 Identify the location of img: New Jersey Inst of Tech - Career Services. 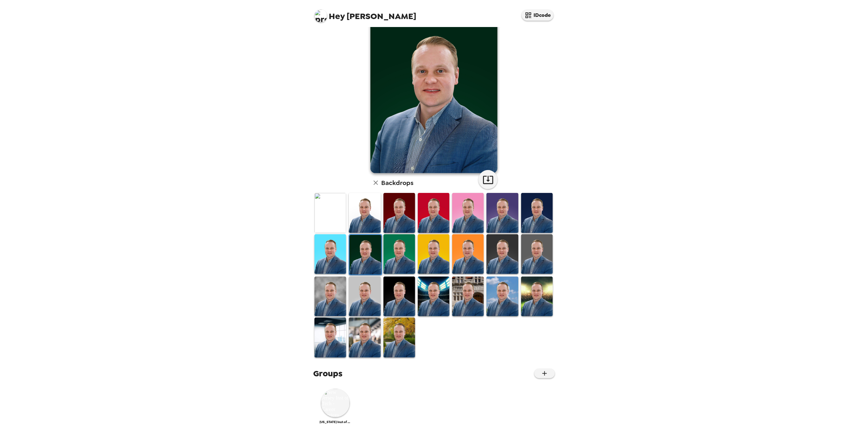
(336, 403).